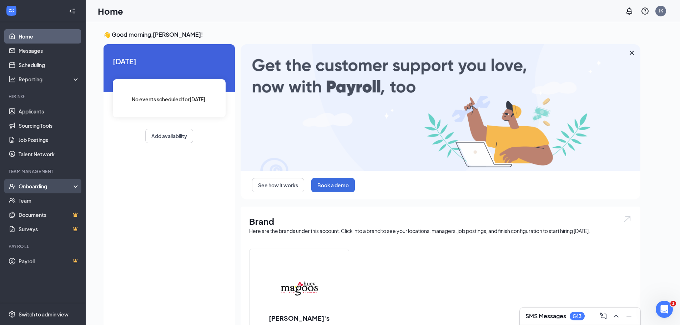 This screenshot has height=325, width=680. Describe the element at coordinates (627, 219) in the screenshot. I see `img: open.6027fd2a22e1237b5b06.svg` at that location.